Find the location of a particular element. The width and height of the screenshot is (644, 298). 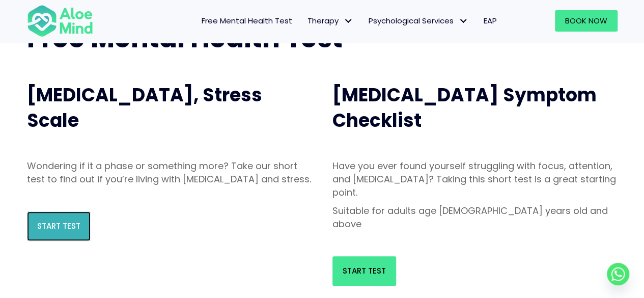

span: Therapy is located at coordinates (331, 20).